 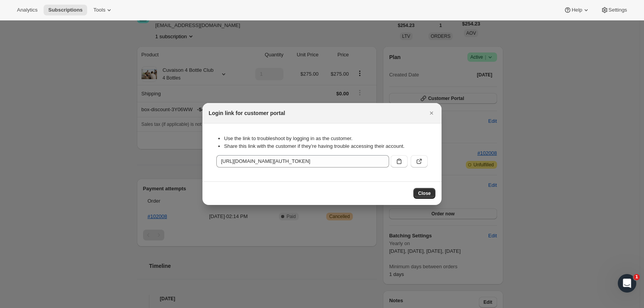 I want to click on button: Help, so click(x=577, y=10).